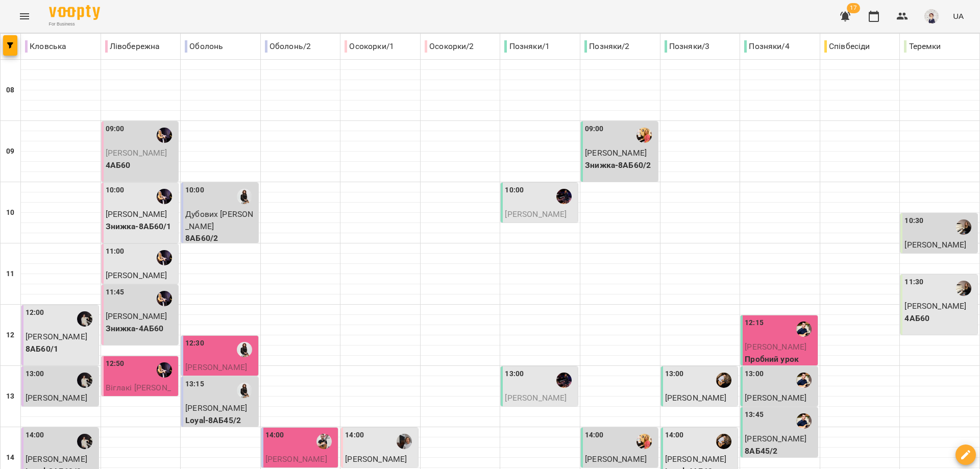  Describe the element at coordinates (847, 47) in the screenshot. I see `p: Співбесіди` at that location.